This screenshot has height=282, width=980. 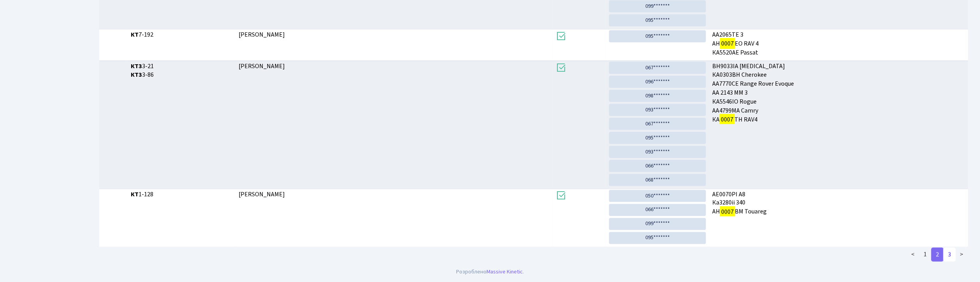 What do you see at coordinates (926, 255) in the screenshot?
I see `a: 1` at bounding box center [926, 255].